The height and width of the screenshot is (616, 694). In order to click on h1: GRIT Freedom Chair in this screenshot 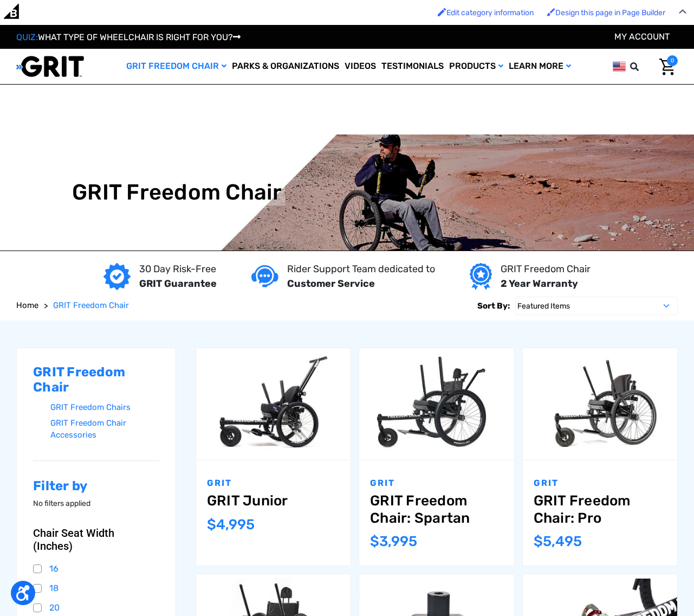, I will do `click(177, 193)`.